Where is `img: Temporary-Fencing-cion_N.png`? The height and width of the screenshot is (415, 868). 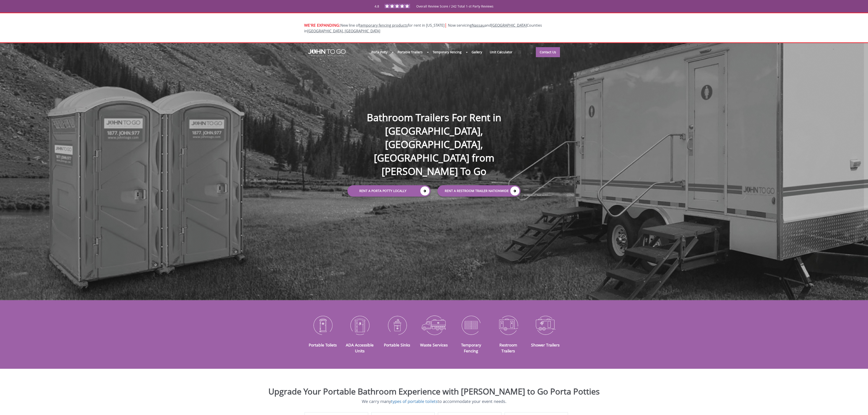
img: Temporary-Fencing-cion_N.png is located at coordinates (471, 325).